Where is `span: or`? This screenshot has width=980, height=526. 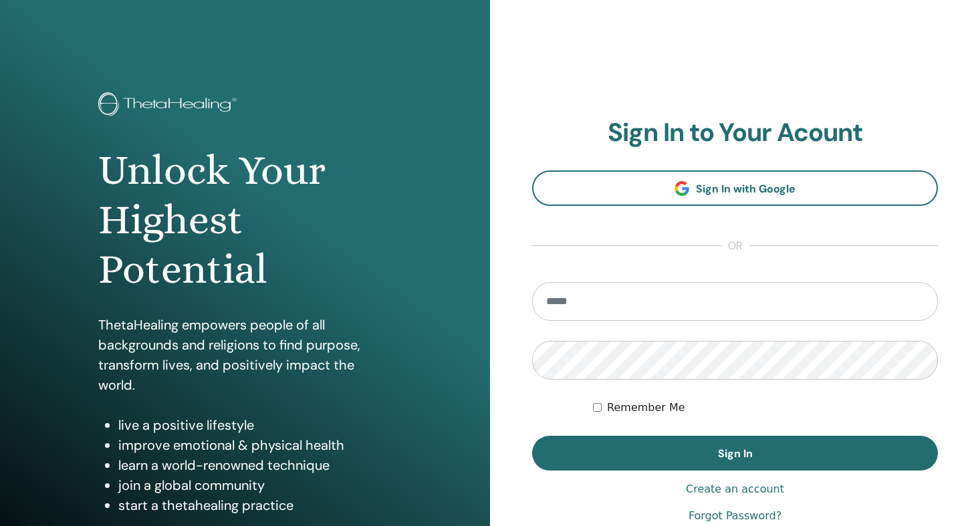 span: or is located at coordinates (735, 246).